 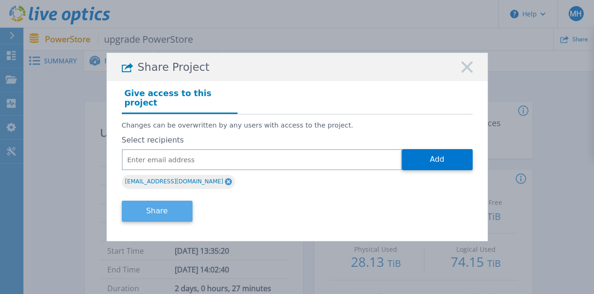 I want to click on h4: Give access to this project, so click(x=180, y=100).